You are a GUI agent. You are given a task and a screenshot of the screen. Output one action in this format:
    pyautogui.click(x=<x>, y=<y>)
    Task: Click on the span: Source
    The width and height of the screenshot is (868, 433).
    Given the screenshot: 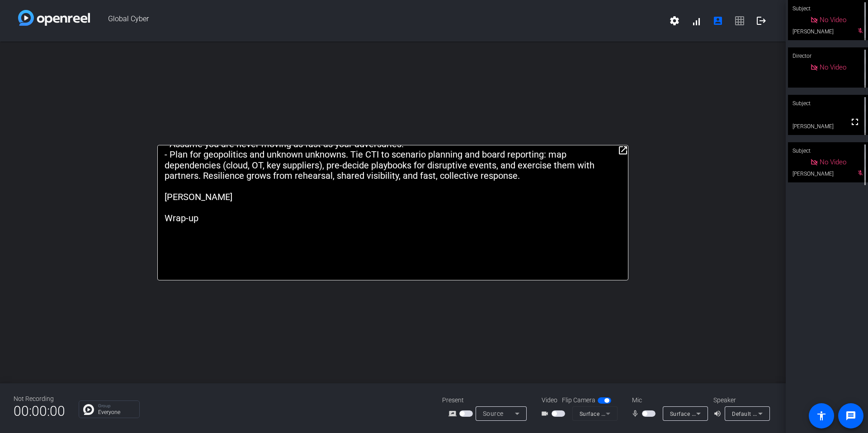 What is the action you would take?
    pyautogui.click(x=493, y=414)
    